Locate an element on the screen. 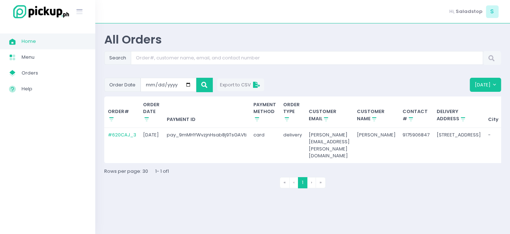  span: S is located at coordinates (492, 11).